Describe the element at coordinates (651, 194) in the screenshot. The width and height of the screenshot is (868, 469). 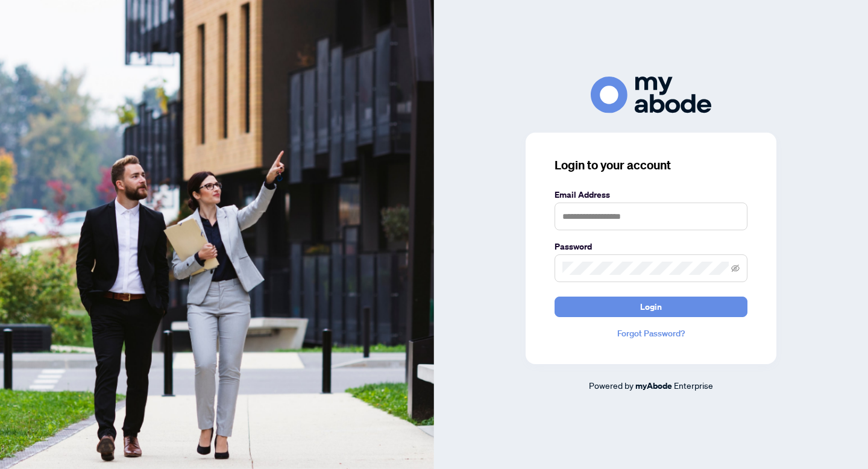
I see `label: Email Address` at that location.